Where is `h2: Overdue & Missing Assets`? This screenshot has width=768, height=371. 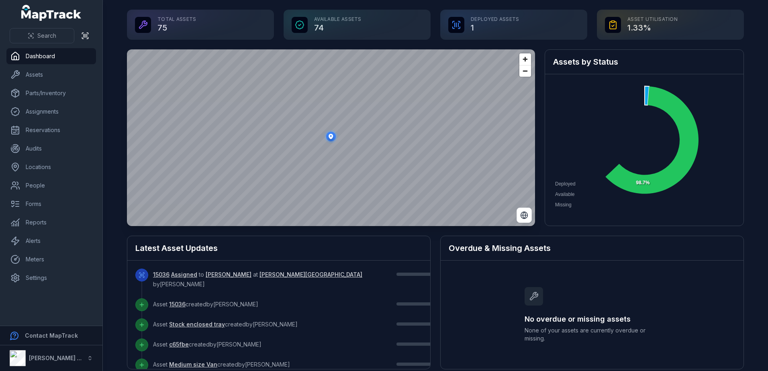 h2: Overdue & Missing Assets is located at coordinates (592, 248).